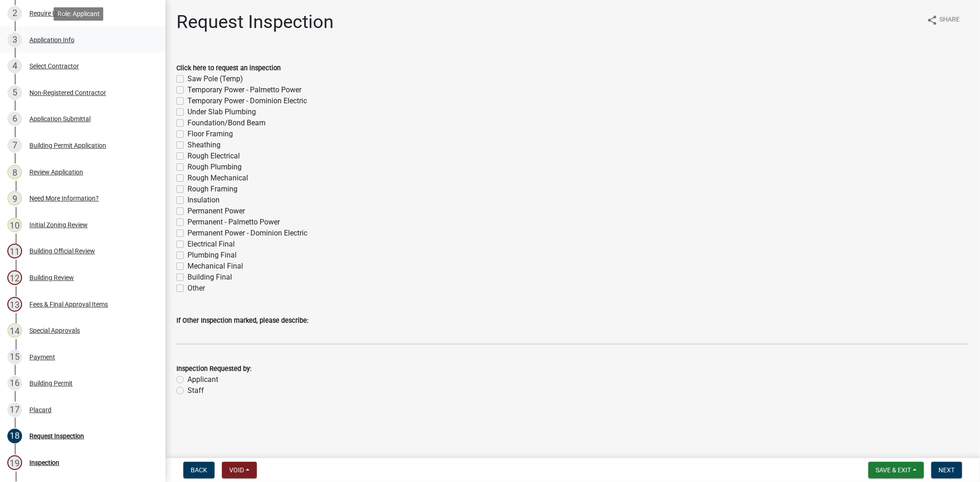 Image resolution: width=980 pixels, height=482 pixels. What do you see at coordinates (56, 172) in the screenshot?
I see `div: Review Application` at bounding box center [56, 172].